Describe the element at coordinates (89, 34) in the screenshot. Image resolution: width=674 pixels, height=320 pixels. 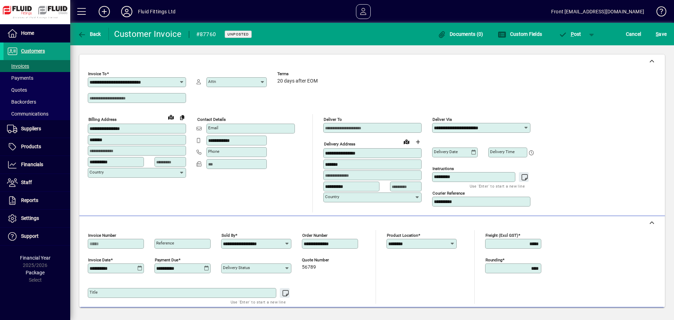
I see `button: Back` at that location.